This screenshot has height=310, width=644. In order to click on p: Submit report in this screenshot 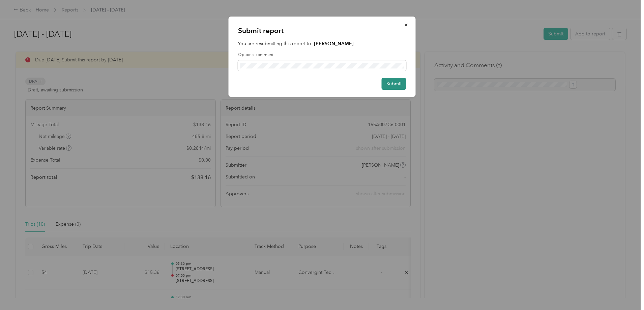, I will do `click(322, 31)`.